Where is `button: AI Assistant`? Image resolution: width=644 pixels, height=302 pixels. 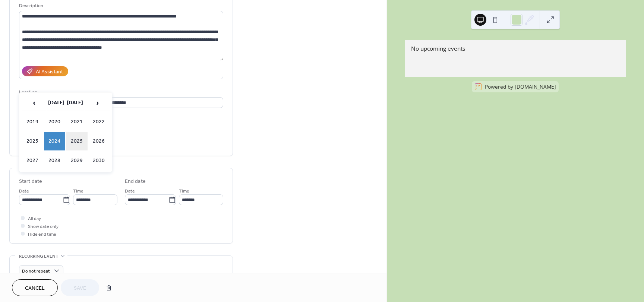 button: AI Assistant is located at coordinates (45, 71).